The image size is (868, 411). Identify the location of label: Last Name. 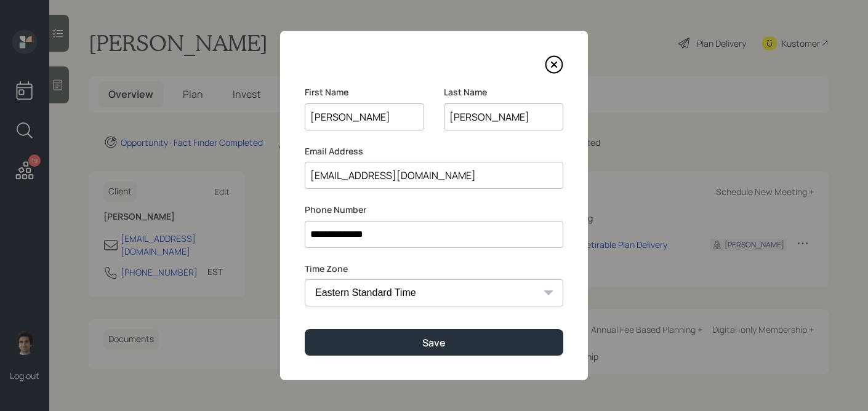
(503, 92).